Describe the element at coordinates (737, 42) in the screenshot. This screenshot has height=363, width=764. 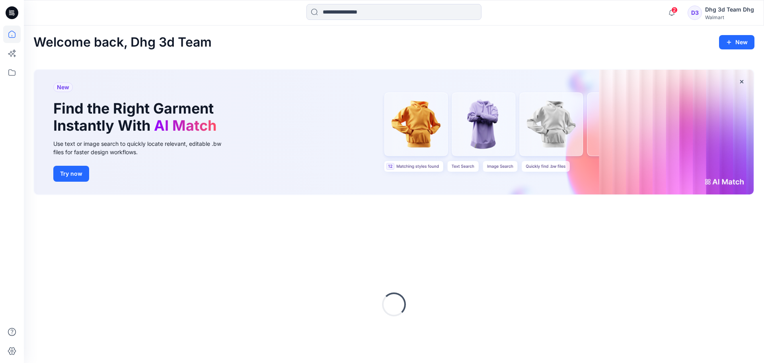
I see `button: New` at that location.